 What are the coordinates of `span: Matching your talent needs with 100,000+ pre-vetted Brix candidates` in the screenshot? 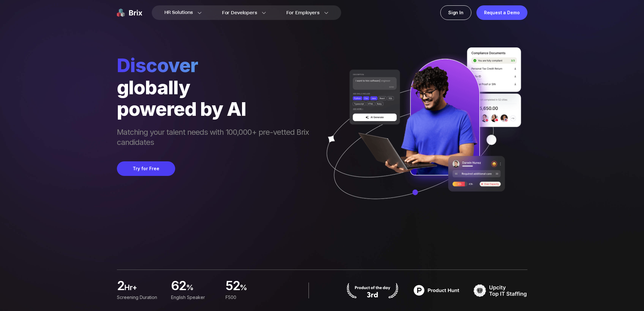 It's located at (216, 138).